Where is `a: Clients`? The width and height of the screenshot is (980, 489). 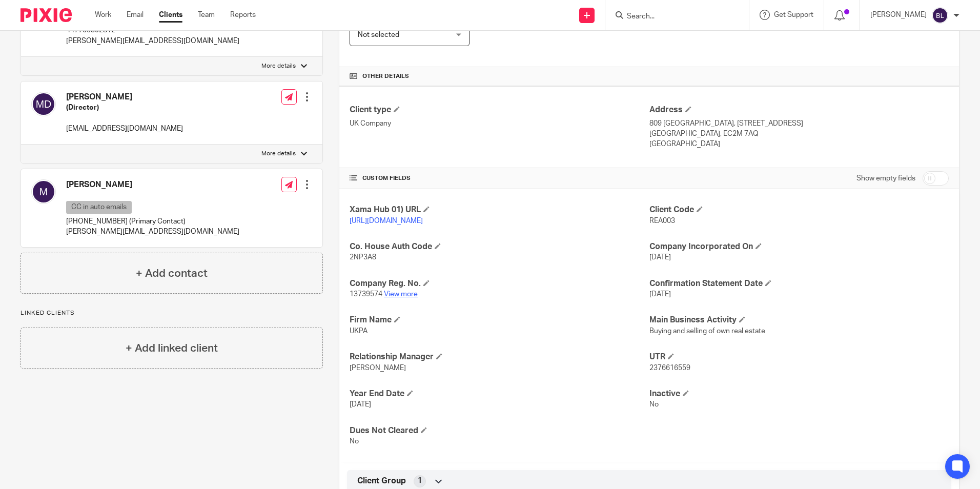 a: Clients is located at coordinates (170, 15).